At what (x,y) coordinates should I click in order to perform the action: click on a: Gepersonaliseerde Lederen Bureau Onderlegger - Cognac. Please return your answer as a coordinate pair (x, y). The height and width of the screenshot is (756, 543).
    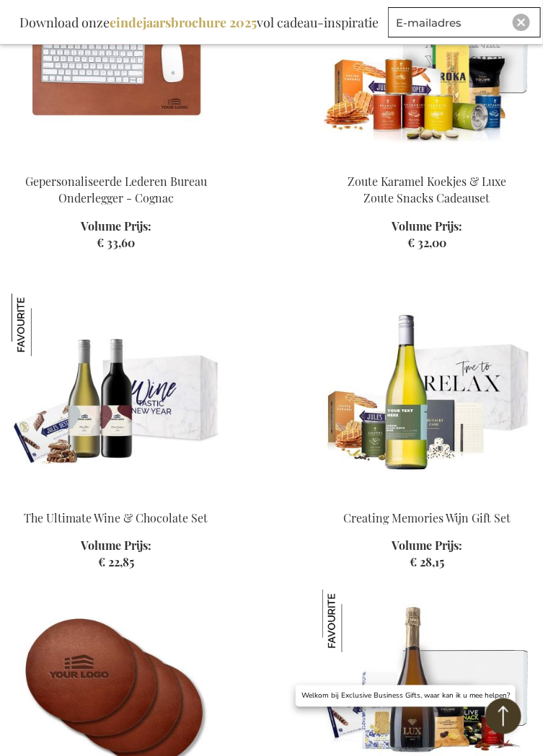
    Looking at the image, I should click on (116, 190).